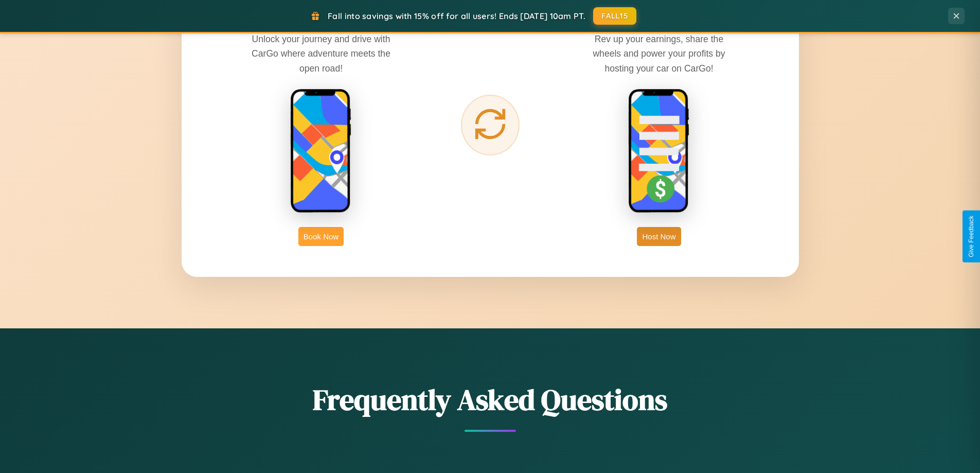 Image resolution: width=980 pixels, height=473 pixels. Describe the element at coordinates (321, 53) in the screenshot. I see `p: Unlock your journey and drive with CarGo where adventure meets the open road!` at that location.